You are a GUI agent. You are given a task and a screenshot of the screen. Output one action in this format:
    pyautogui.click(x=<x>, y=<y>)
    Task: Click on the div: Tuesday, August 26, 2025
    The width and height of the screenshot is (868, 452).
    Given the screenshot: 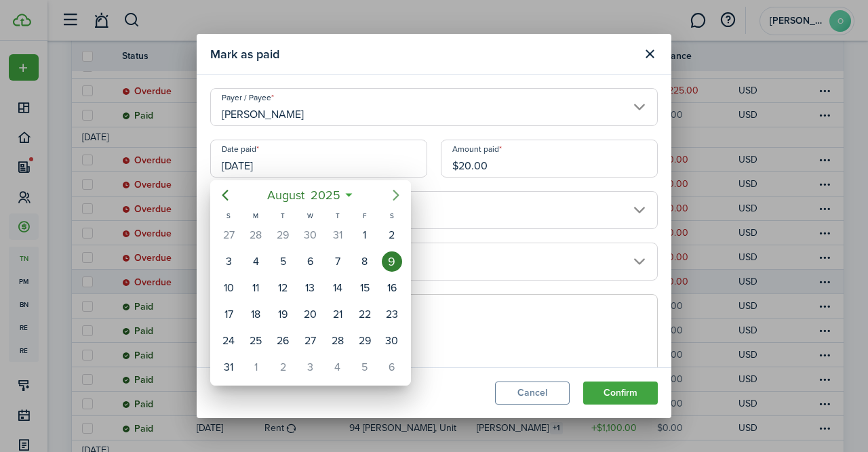 What is the action you would take?
    pyautogui.click(x=283, y=341)
    